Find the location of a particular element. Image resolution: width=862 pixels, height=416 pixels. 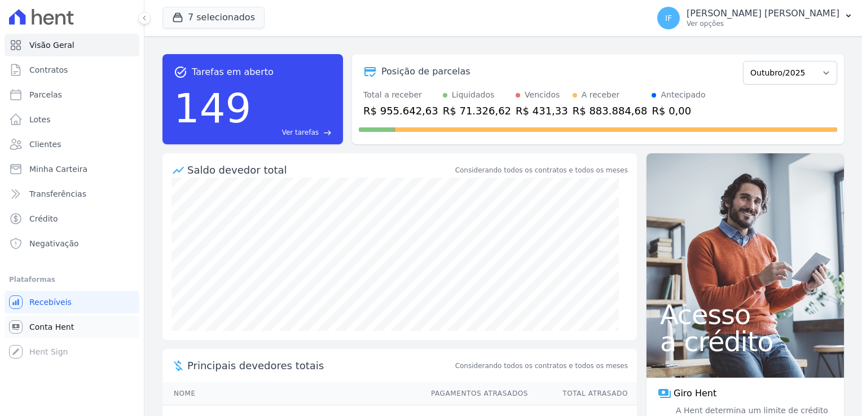

span: Contratos is located at coordinates (48, 70).